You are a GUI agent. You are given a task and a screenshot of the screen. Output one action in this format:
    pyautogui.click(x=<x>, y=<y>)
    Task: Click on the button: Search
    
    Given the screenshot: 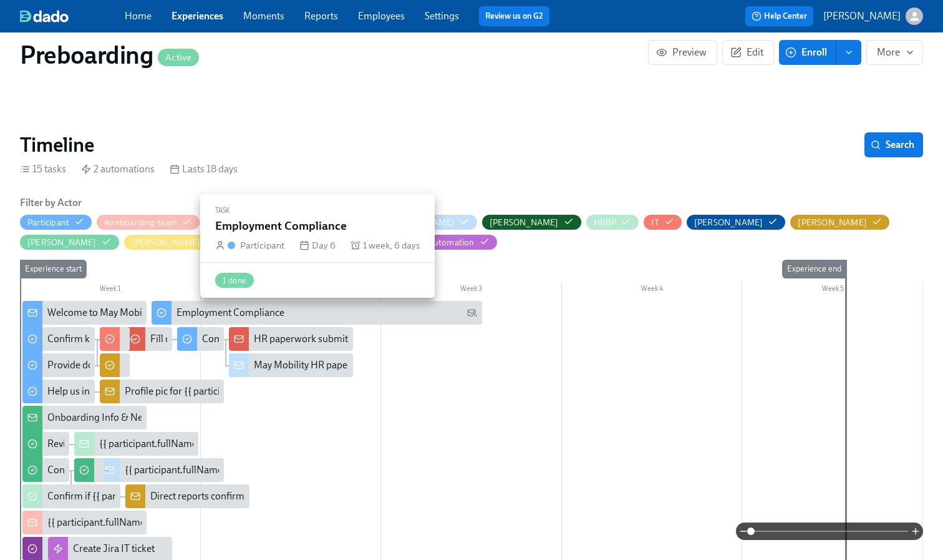 What is the action you would take?
    pyautogui.click(x=894, y=145)
    